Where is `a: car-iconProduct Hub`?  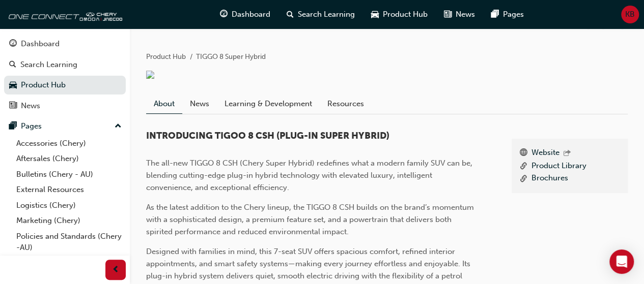
a: car-iconProduct Hub is located at coordinates (399, 14).